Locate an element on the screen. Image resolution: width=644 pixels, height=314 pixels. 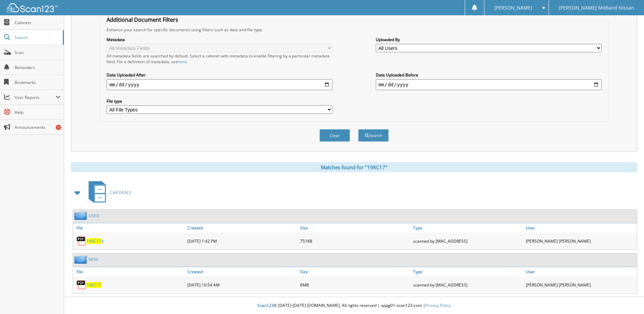
input: end is located at coordinates (488, 84).